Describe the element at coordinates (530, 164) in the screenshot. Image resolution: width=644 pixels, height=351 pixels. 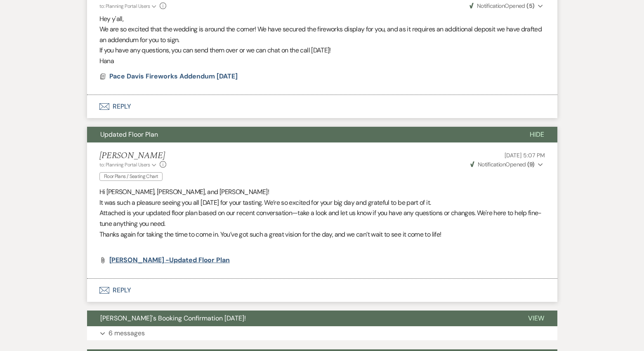
I see `strong: ( 9 )` at that location.